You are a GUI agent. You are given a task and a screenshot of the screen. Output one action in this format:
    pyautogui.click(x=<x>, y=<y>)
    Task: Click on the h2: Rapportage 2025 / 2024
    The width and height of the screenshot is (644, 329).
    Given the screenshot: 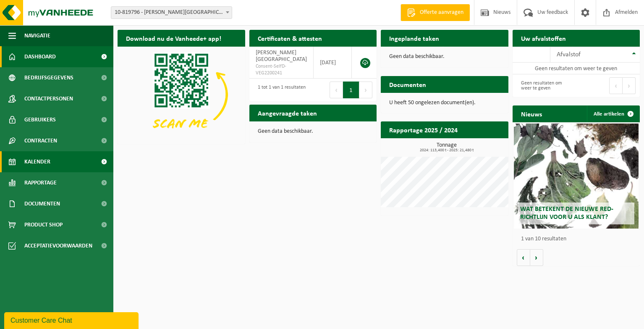 What is the action you would take?
    pyautogui.click(x=423, y=130)
    